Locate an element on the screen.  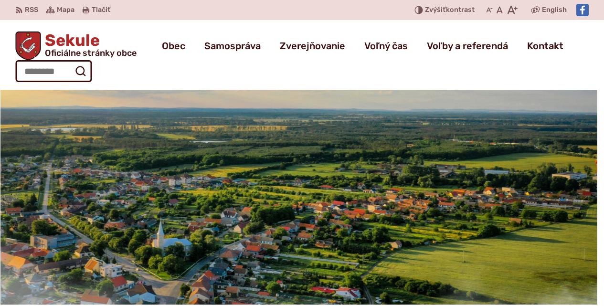
h1: Sekule is located at coordinates (89, 45).